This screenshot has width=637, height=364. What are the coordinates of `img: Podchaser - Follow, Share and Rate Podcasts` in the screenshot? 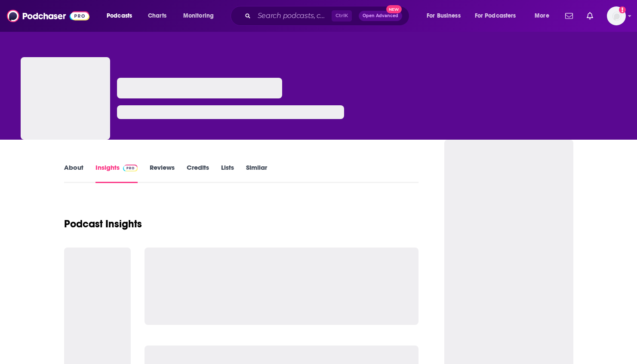 It's located at (48, 16).